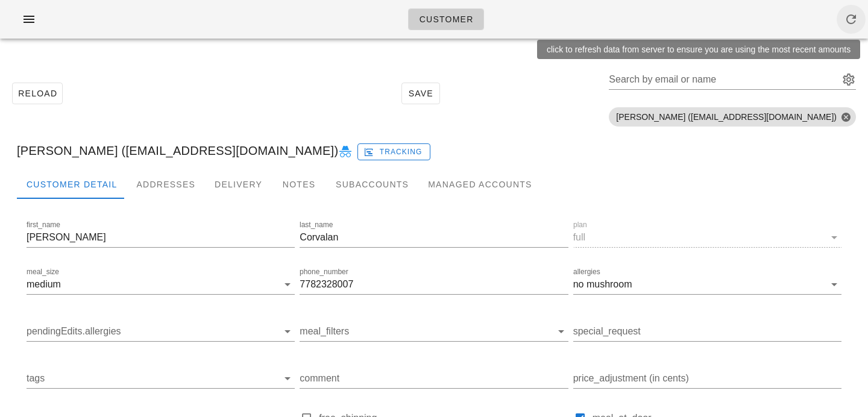 The width and height of the screenshot is (868, 417). I want to click on label: allergies, so click(586, 272).